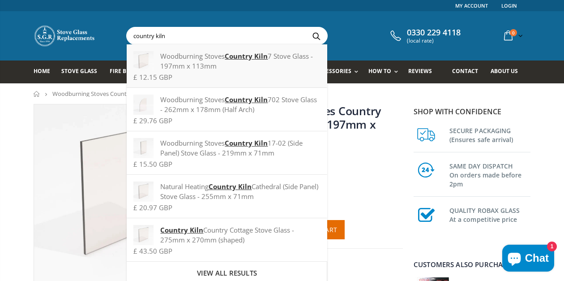 This screenshot has width=564, height=281. Describe the element at coordinates (513, 33) in the screenshot. I see `span: 0` at that location.